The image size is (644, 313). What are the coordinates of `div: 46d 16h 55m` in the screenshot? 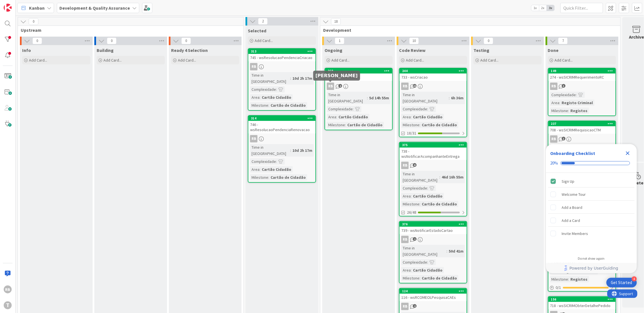 It's located at (452, 177).